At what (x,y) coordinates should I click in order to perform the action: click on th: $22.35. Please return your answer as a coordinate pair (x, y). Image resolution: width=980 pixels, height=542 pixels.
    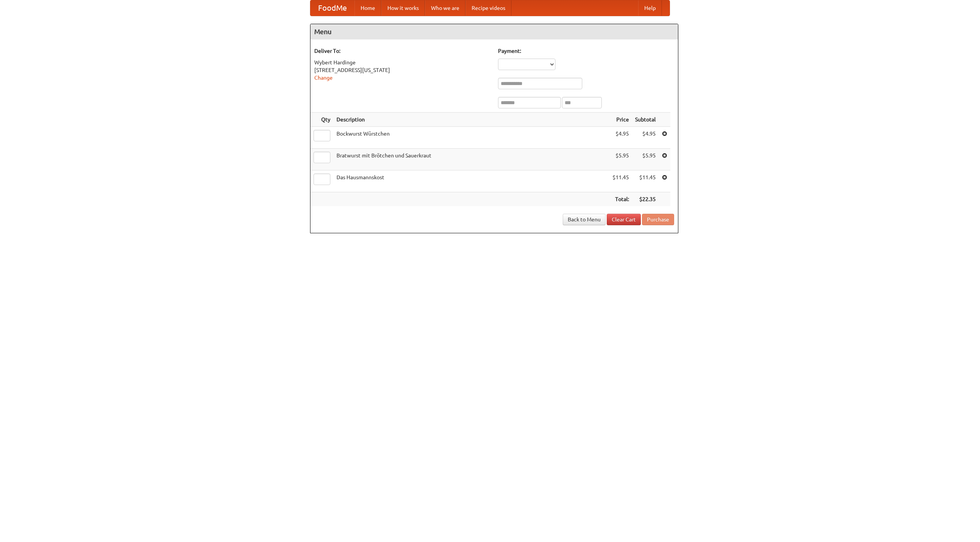
    Looking at the image, I should click on (645, 200).